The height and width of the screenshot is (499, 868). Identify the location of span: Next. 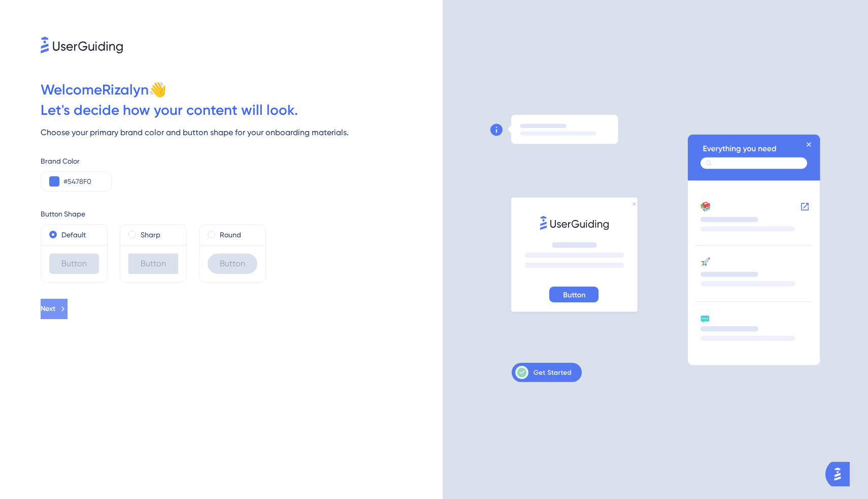
(48, 309).